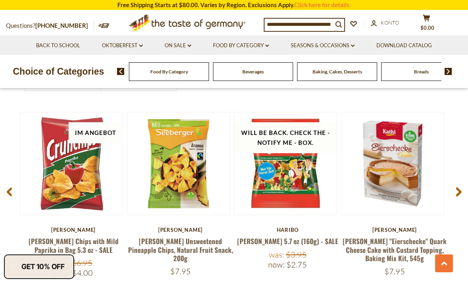 The height and width of the screenshot is (283, 468). Describe the element at coordinates (390, 23) in the screenshot. I see `span: Konto` at that location.